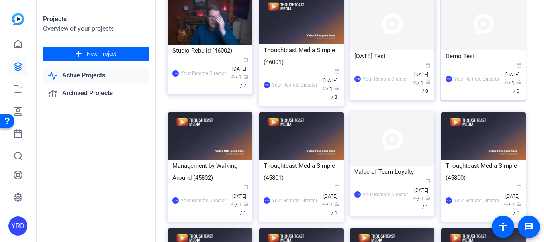  Describe the element at coordinates (244, 81) in the screenshot. I see `span: / 7` at that location.